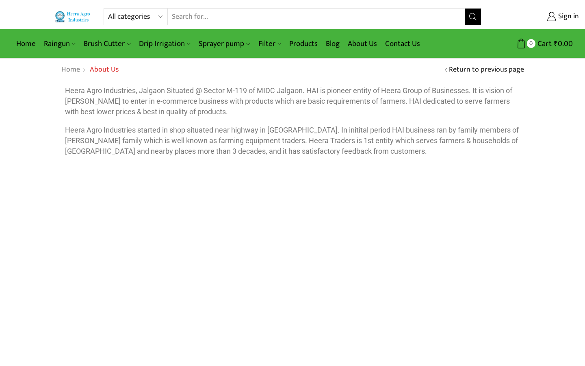 Image resolution: width=585 pixels, height=366 pixels. I want to click on a: About Us, so click(363, 43).